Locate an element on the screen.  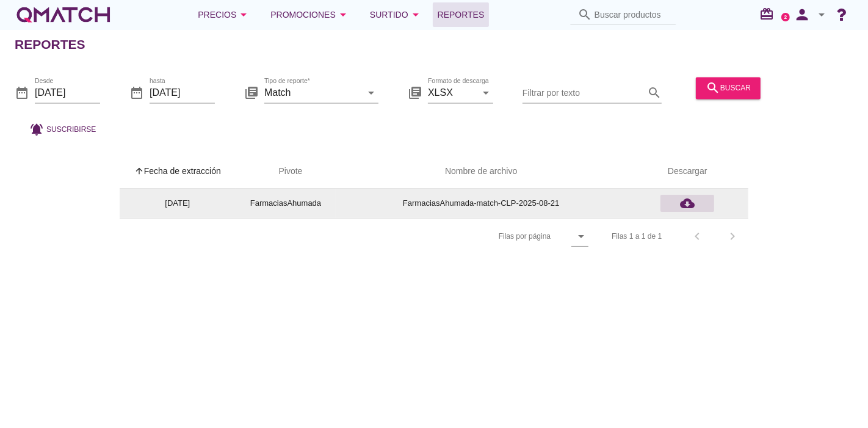
i: redeem is located at coordinates (770, 14).